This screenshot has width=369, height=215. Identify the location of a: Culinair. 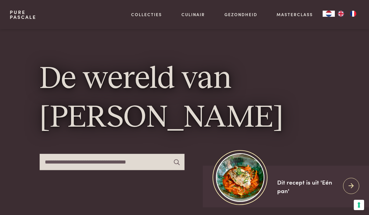
(193, 14).